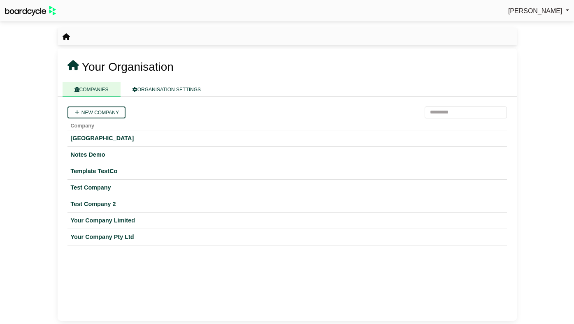 The image size is (574, 324). What do you see at coordinates (287, 171) in the screenshot?
I see `div: Template TestCo` at bounding box center [287, 171].